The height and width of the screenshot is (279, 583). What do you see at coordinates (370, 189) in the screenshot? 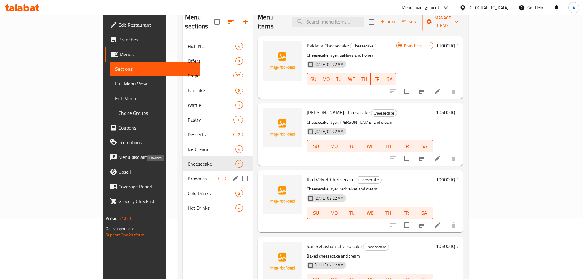
I see `p: Cheesecake layer, red velvet and cream` at bounding box center [370, 189].